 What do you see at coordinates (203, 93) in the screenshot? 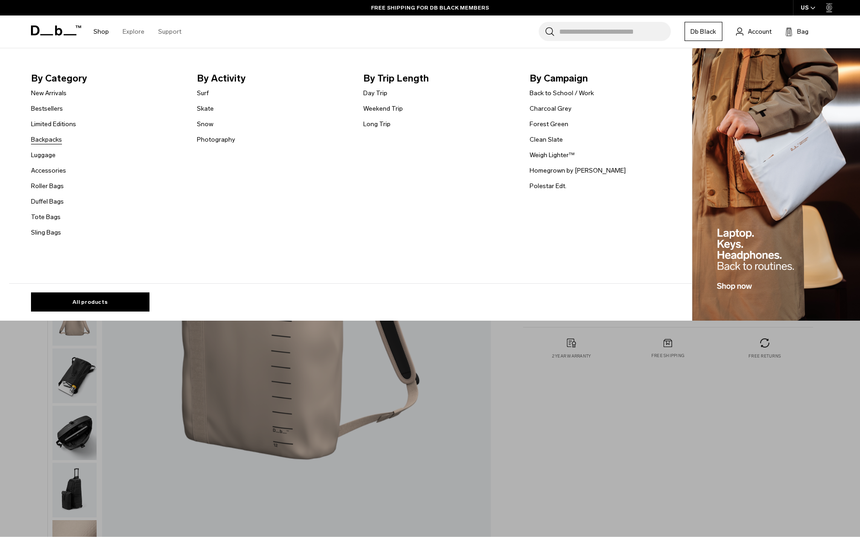
I see `a: Surf` at bounding box center [203, 93].